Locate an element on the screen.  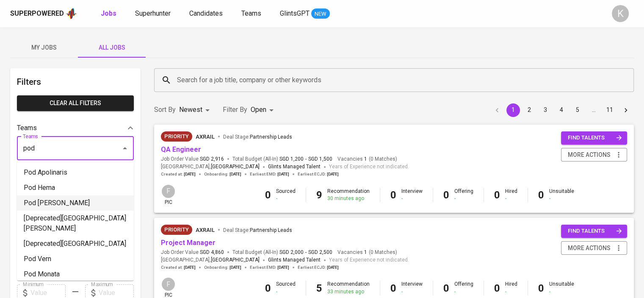
button: page 1 is located at coordinates (513, 110).